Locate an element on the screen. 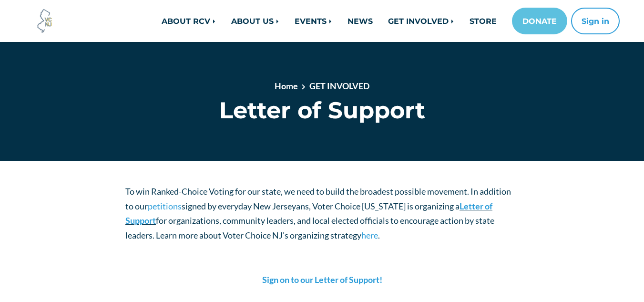 The image size is (644, 302). span: petitions is located at coordinates (165, 206).